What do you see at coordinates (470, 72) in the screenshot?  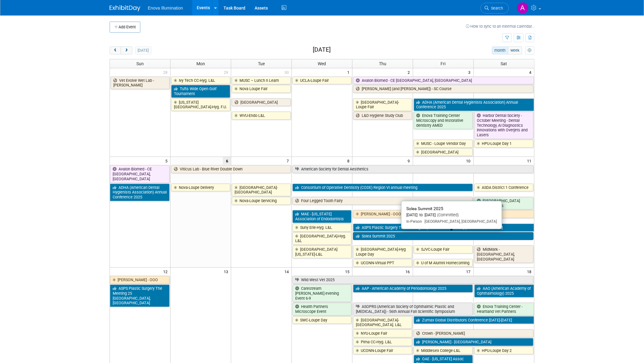 I see `span: 3` at bounding box center [470, 72].